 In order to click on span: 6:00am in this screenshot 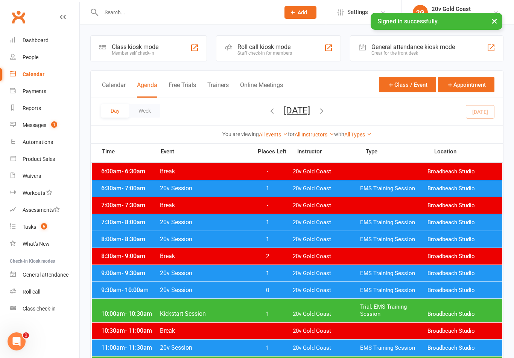, I will do `click(130, 171)`.